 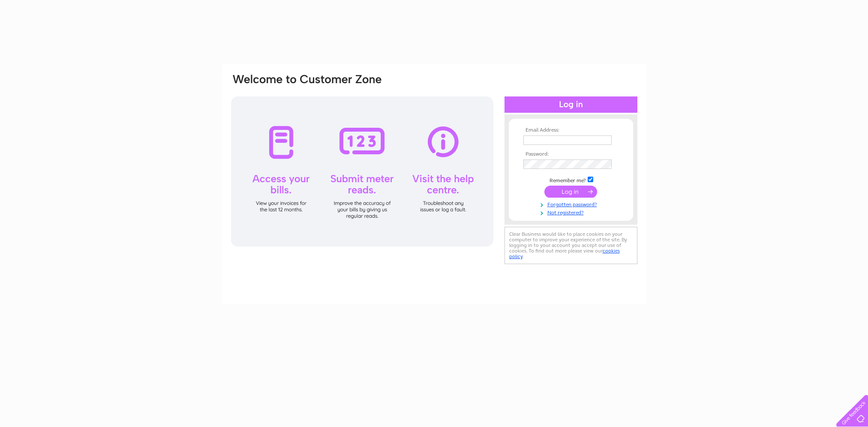 What do you see at coordinates (571, 155) in the screenshot?
I see `th: Password:` at bounding box center [571, 155].